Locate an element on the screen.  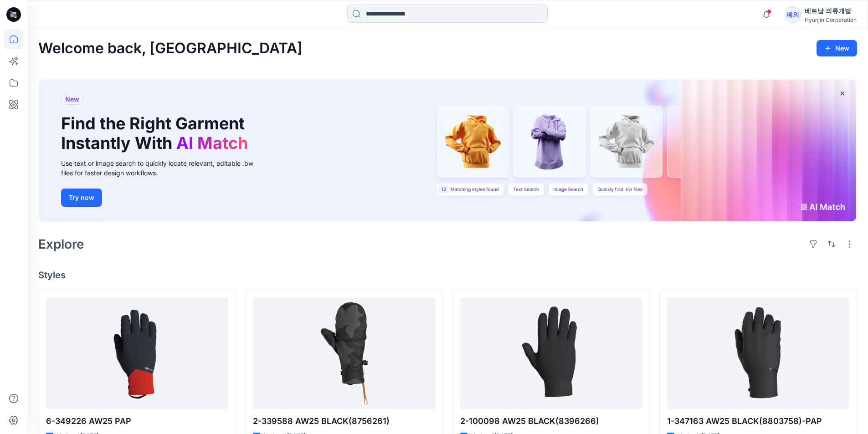
a: 6-349226 AW25 PAP is located at coordinates (137, 353).